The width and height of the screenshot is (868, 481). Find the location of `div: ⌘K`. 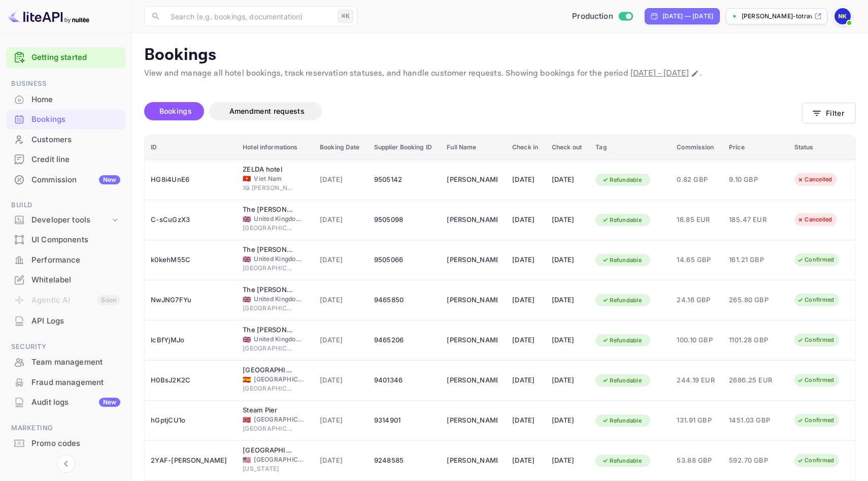

div: ⌘K is located at coordinates (345, 17).